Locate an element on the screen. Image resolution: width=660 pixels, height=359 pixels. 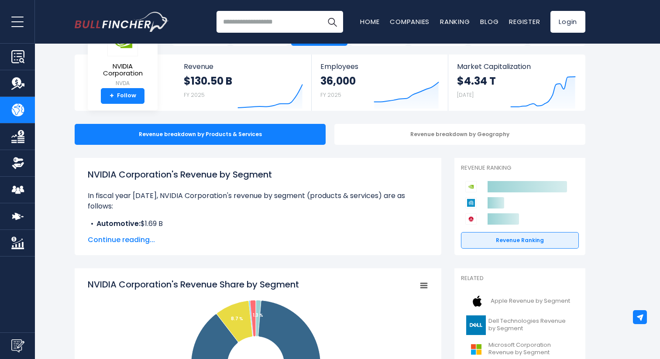
img: Broadcom competitors logo is located at coordinates (471, 219).